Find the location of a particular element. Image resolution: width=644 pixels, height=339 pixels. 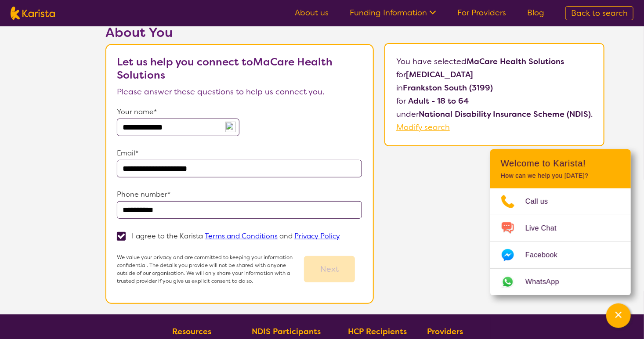

a: Blog is located at coordinates (535, 13).